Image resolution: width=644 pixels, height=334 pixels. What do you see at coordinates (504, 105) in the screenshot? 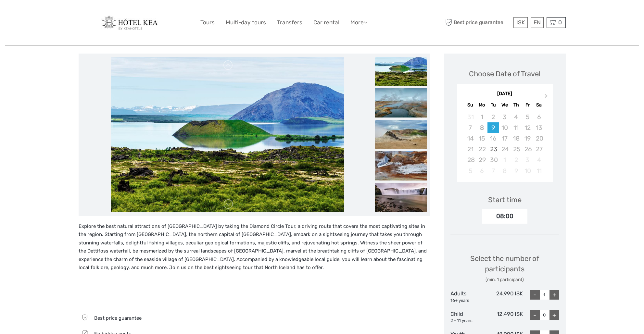
I see `div: We` at bounding box center [504, 105].